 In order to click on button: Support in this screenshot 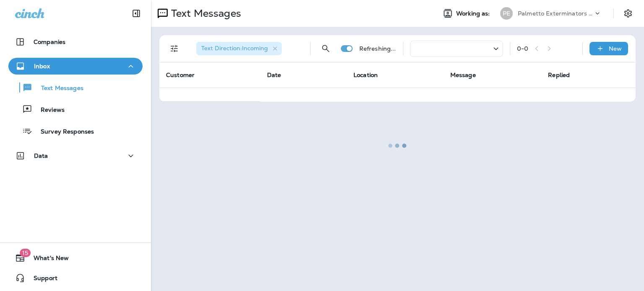, I will do `click(75, 278)`.